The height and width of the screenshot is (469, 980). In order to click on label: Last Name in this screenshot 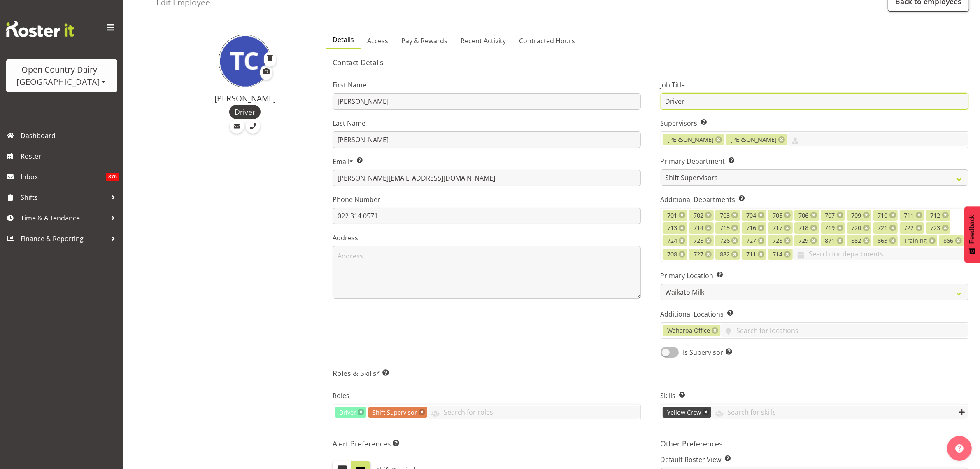, I will do `click(487, 123)`.